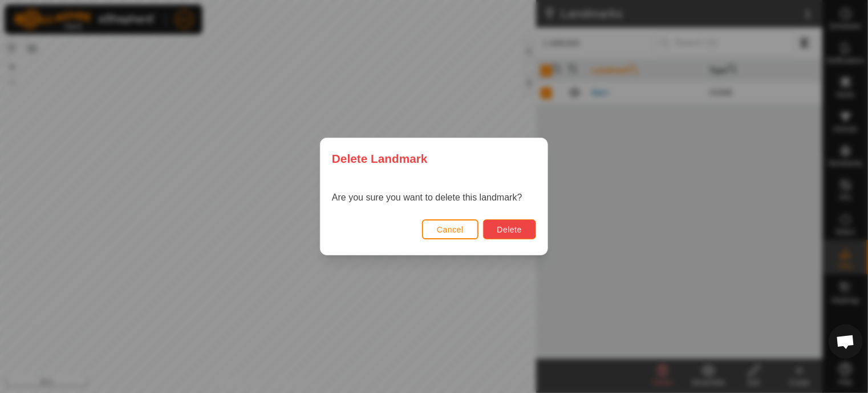  Describe the element at coordinates (846, 341) in the screenshot. I see `div: Open chat` at that location.